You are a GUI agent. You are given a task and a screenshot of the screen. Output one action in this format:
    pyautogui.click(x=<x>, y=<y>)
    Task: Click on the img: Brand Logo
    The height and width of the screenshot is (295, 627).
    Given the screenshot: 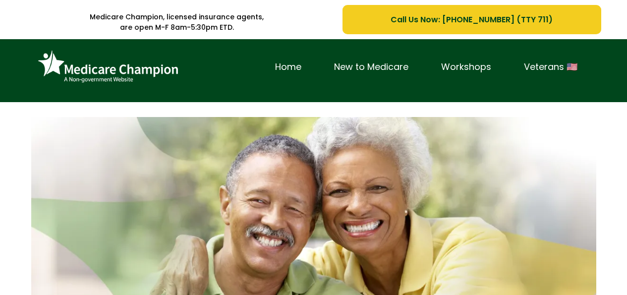 What is the action you would take?
    pyautogui.click(x=108, y=67)
    